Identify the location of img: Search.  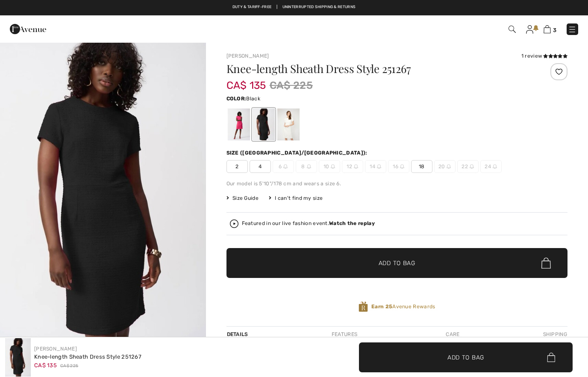
(512, 29).